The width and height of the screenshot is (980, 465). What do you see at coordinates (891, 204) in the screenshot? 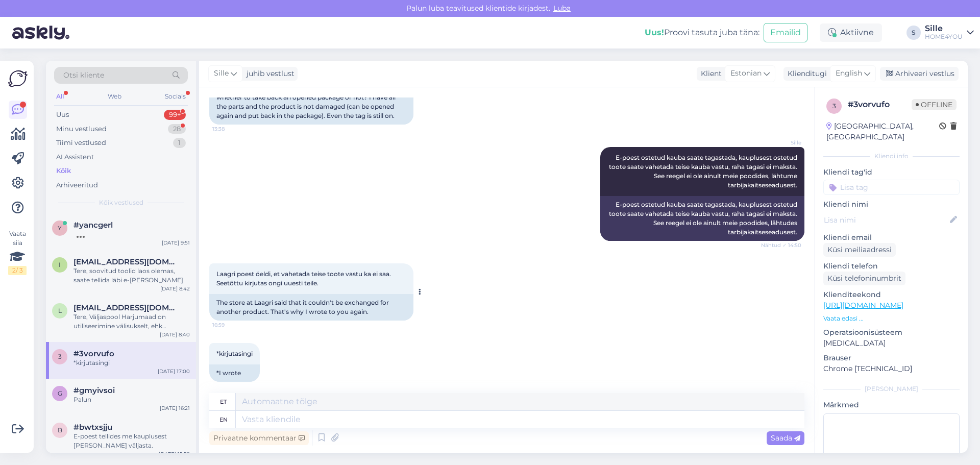
I see `p: Kliendi nimi` at bounding box center [891, 204].